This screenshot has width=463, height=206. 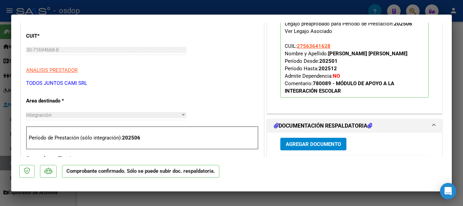 I want to click on p: Período de Prestación (sólo integración):, so click(x=142, y=138).